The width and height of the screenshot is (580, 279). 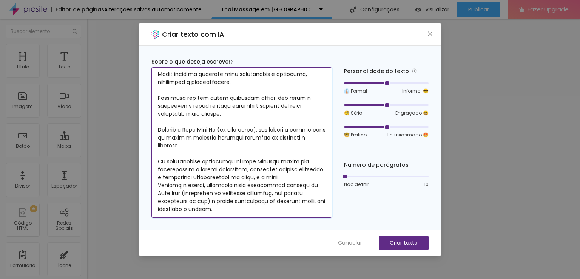 What do you see at coordinates (353, 113) in the screenshot?
I see `span: 🧐 Sério` at bounding box center [353, 113].